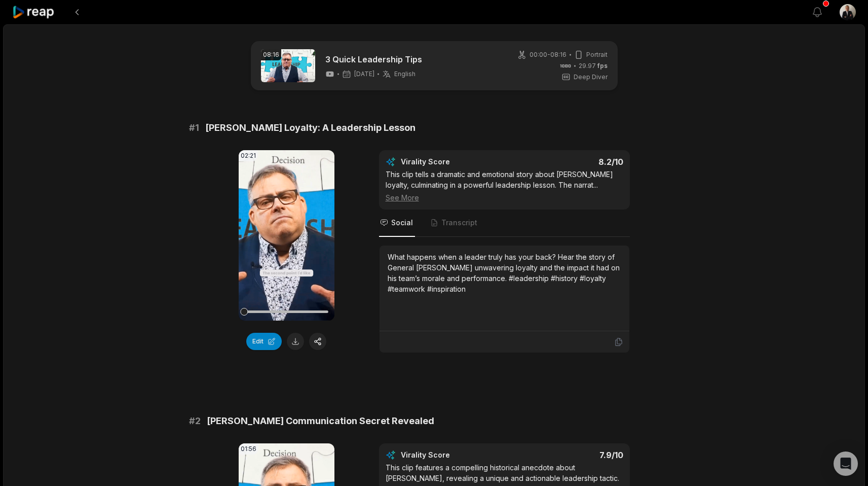 The height and width of the screenshot is (486, 868). What do you see at coordinates (590, 77) in the screenshot?
I see `span: Deep Diver` at bounding box center [590, 77].